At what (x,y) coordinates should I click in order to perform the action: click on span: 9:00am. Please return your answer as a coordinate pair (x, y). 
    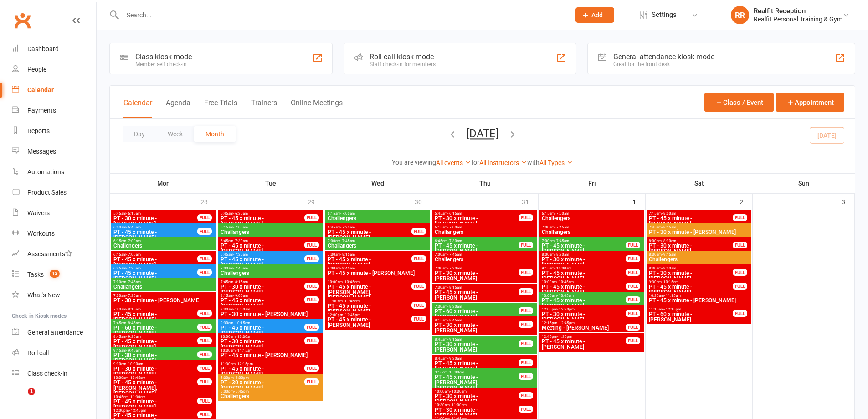
    Looking at the image, I should click on (378, 268).